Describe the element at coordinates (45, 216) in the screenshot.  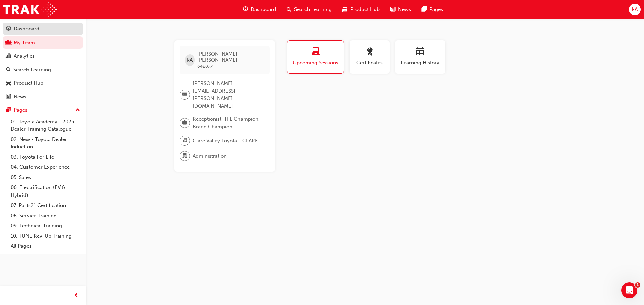
I see `a: 08. Service Training` at that location.